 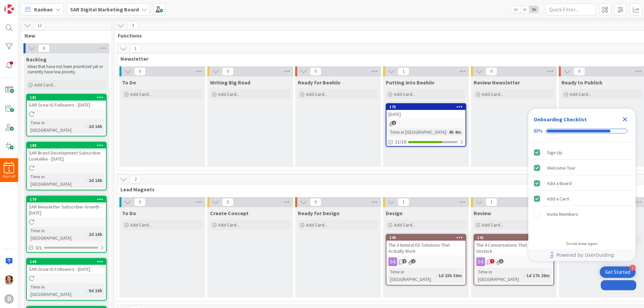 I want to click on span: 11/16, so click(x=400, y=142).